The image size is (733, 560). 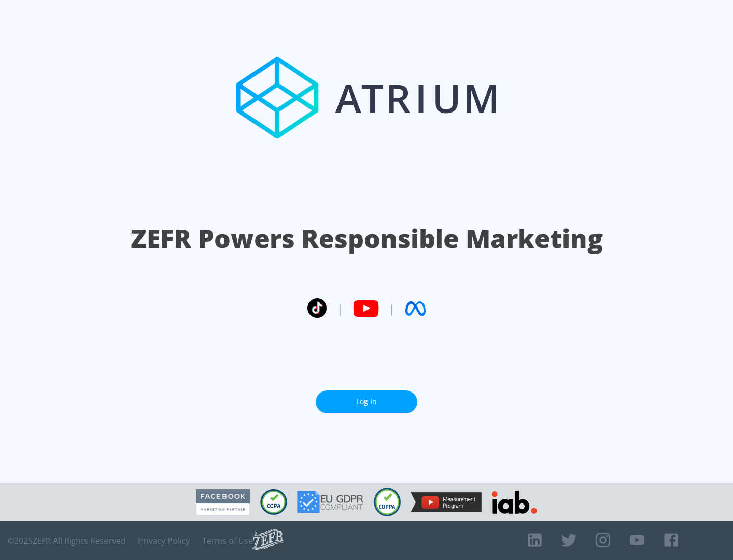 I want to click on img: Facebook Marketing Partner, so click(x=223, y=502).